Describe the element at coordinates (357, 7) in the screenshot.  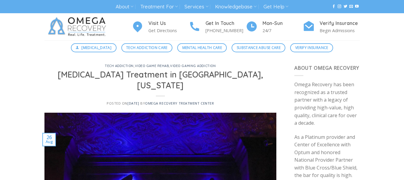
I see `a: Follow on YouTube` at that location.